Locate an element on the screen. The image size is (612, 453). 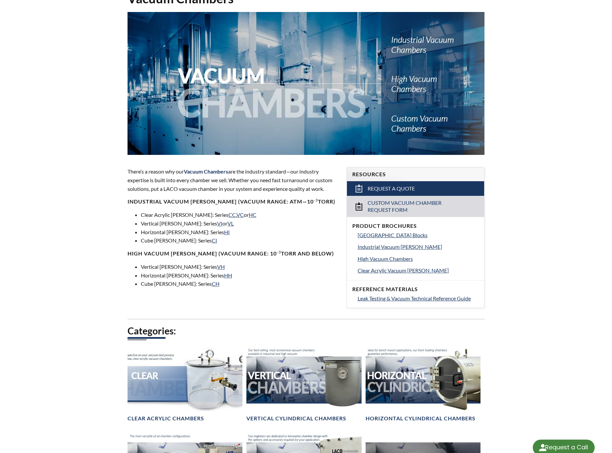
a: HC is located at coordinates (253, 215).